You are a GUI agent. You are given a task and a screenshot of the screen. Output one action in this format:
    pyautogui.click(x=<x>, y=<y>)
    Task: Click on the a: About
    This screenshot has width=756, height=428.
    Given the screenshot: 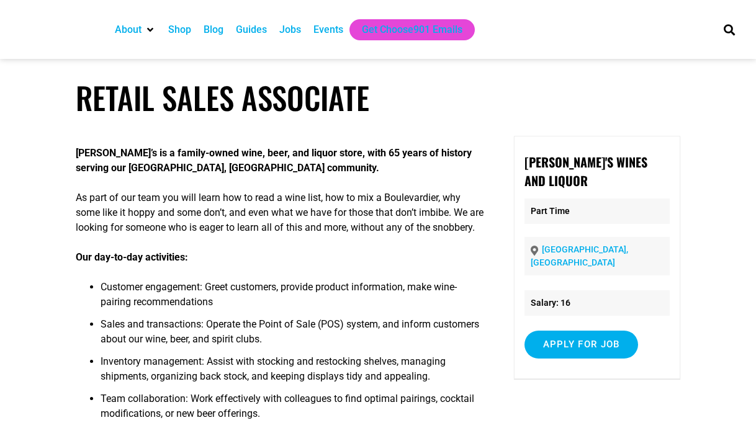 What is the action you would take?
    pyautogui.click(x=128, y=30)
    